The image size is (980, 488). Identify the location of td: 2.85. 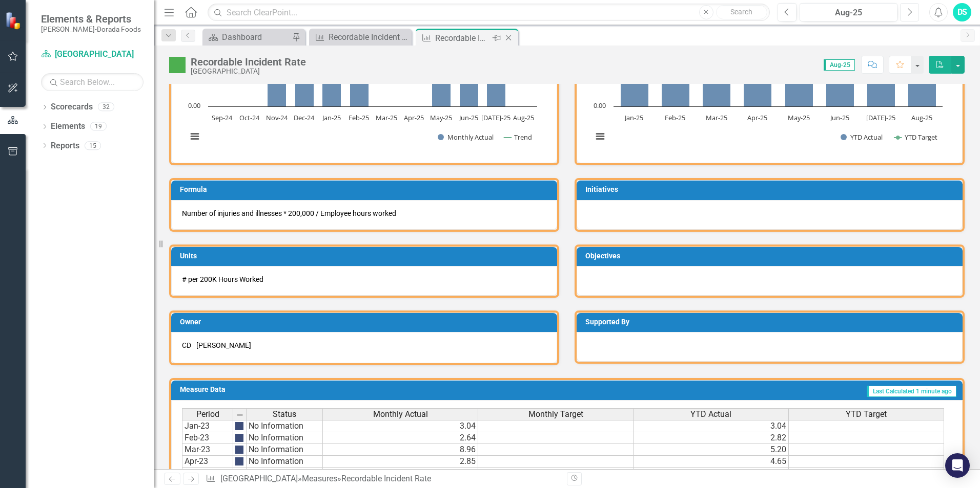
(400, 462).